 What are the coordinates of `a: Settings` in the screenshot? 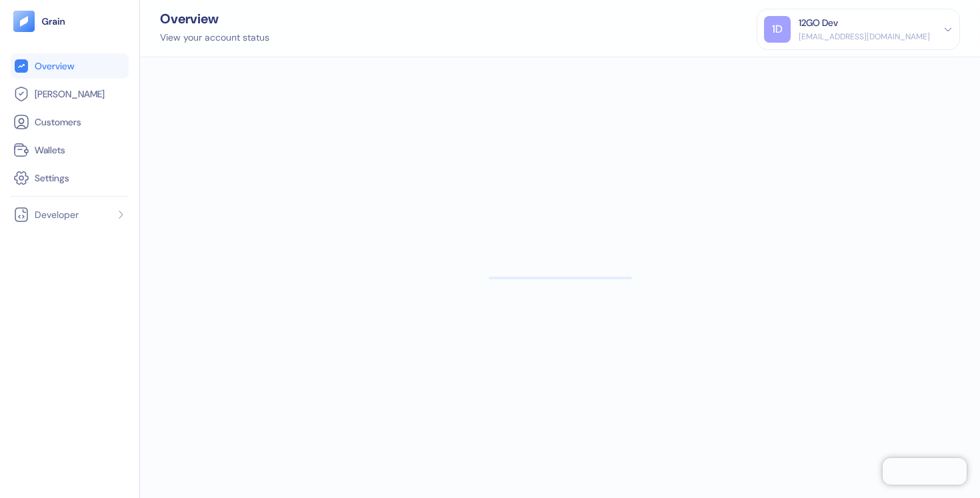 It's located at (70, 178).